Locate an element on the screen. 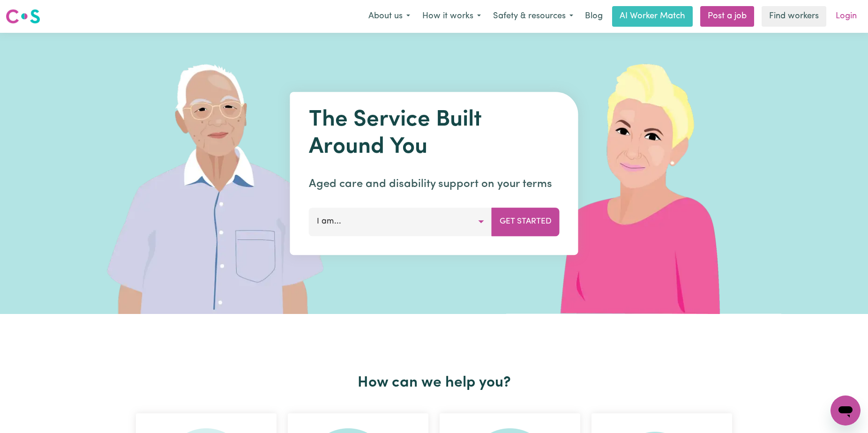  button: Safety & resources is located at coordinates (533, 16).